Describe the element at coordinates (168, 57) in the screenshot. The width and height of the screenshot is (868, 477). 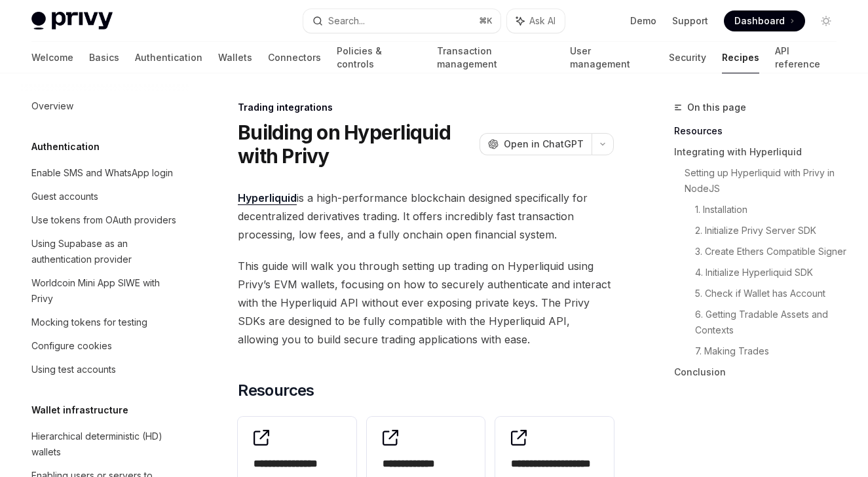
I see `a: Authentication` at that location.